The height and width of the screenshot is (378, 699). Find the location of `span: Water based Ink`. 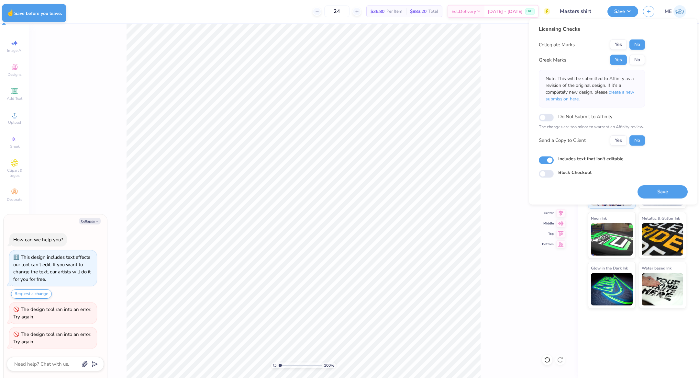

span: Water based Ink is located at coordinates (657, 268).